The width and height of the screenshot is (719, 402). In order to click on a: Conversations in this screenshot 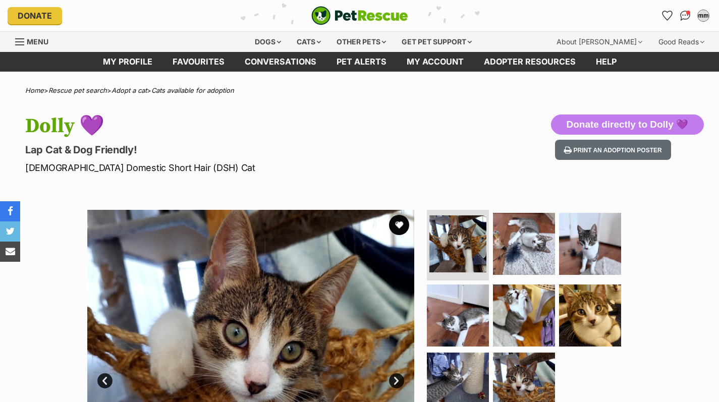, I will do `click(685, 16)`.